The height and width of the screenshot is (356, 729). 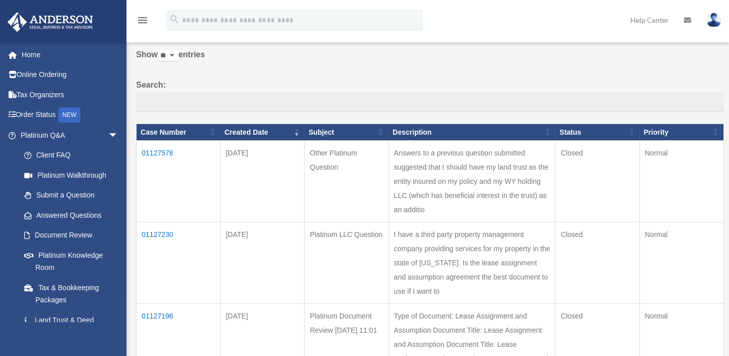 What do you see at coordinates (118, 135) in the screenshot?
I see `span: arrow_drop_down` at bounding box center [118, 135].